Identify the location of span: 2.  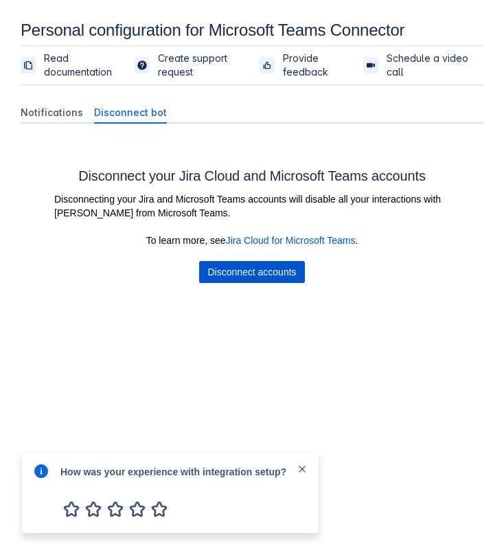
(93, 509).